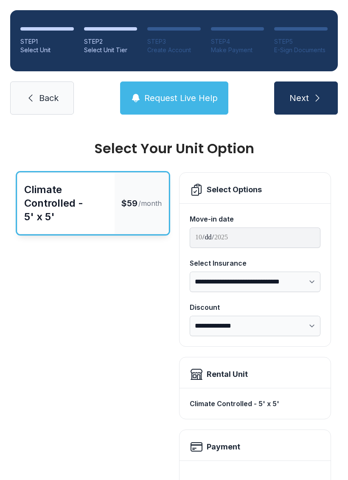 The height and width of the screenshot is (480, 348). I want to click on span: $59, so click(130, 203).